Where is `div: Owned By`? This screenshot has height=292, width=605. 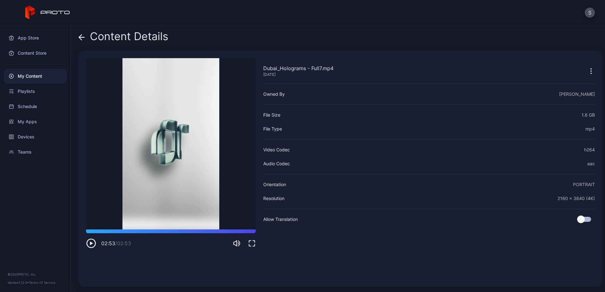 div: Owned By is located at coordinates (274, 94).